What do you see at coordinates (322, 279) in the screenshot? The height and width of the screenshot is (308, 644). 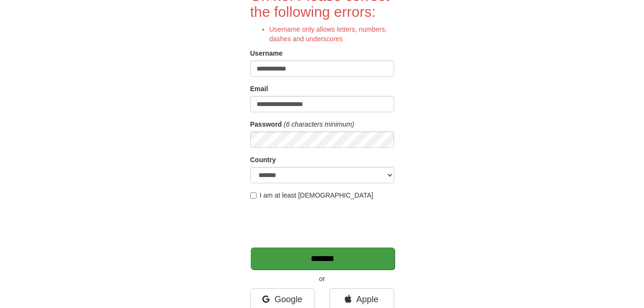 I see `p: or` at bounding box center [322, 279].